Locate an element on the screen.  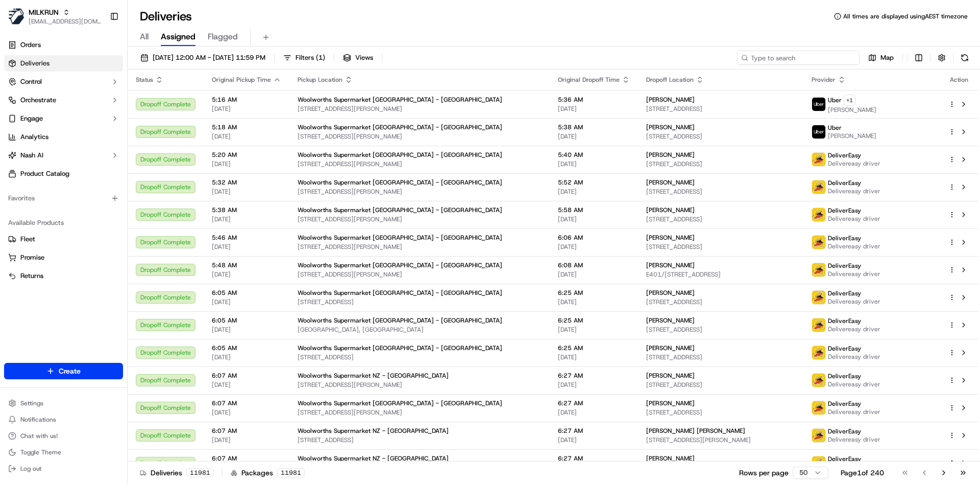
span: 5:32 AM is located at coordinates (246, 182).